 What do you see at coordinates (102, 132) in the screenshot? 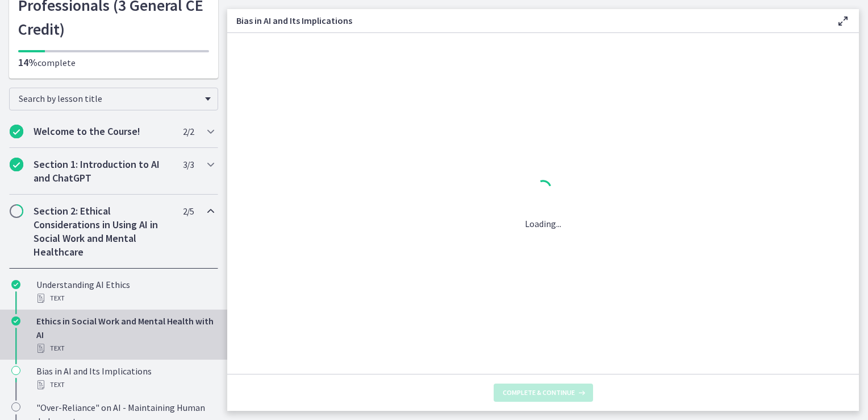
I see `h2: Welcome to the Course!` at bounding box center [102, 132].